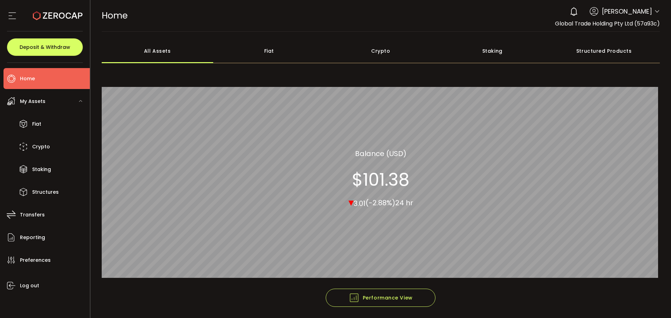 This screenshot has width=671, height=318. I want to click on span: Global Trade Holding Pty Ltd (57a93c), so click(607, 23).